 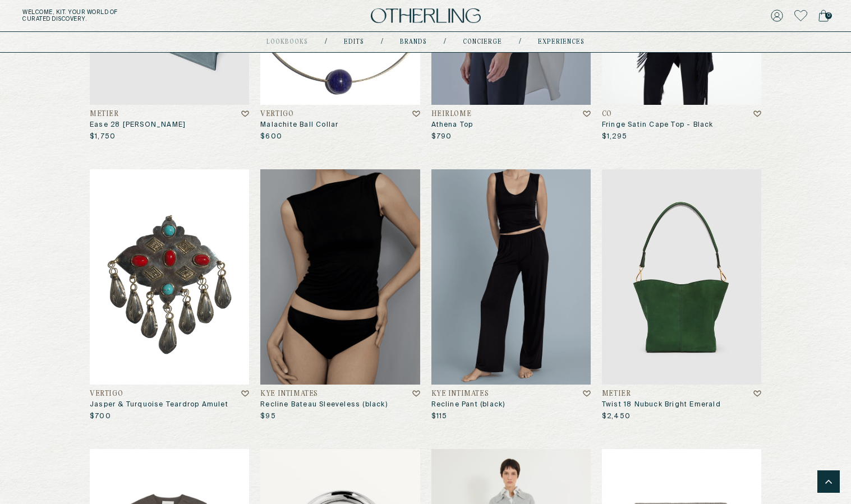 I want to click on a: experiences, so click(x=561, y=42).